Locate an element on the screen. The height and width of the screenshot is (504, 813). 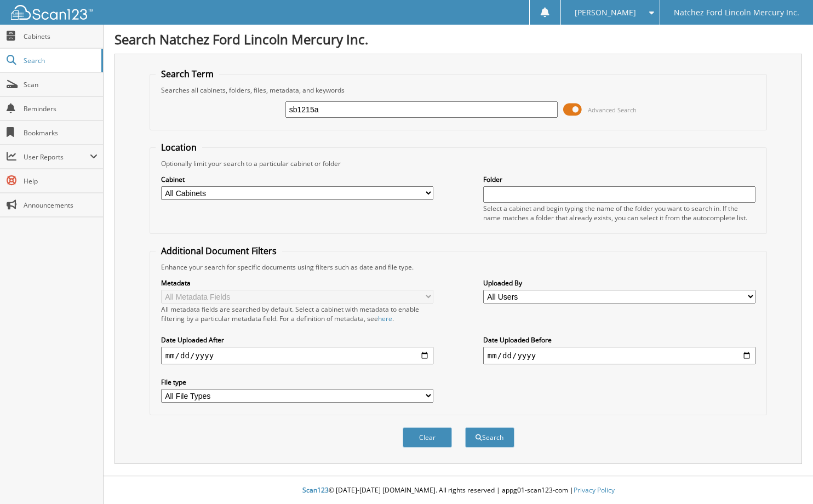
label: Date Uploaded Before is located at coordinates (619, 339).